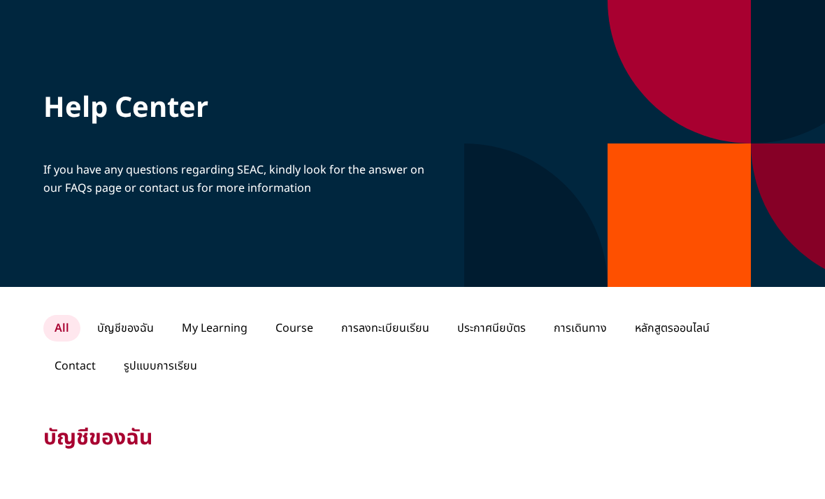  I want to click on p: ประกาศนียบัตร, so click(492, 328).